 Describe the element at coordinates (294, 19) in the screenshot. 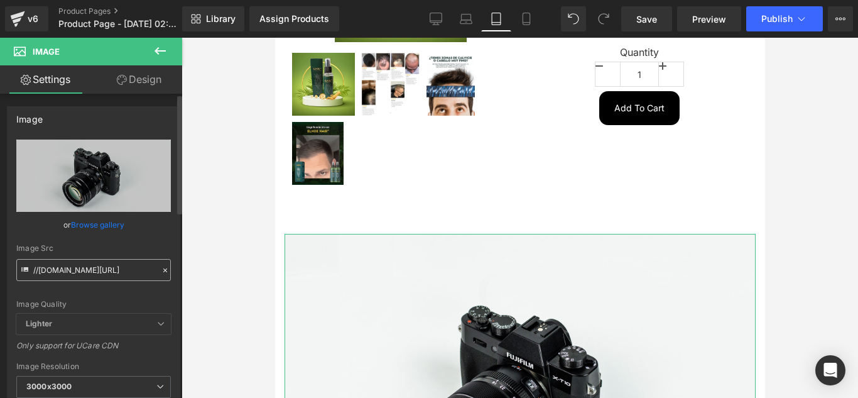

I see `div: Assign Products` at that location.